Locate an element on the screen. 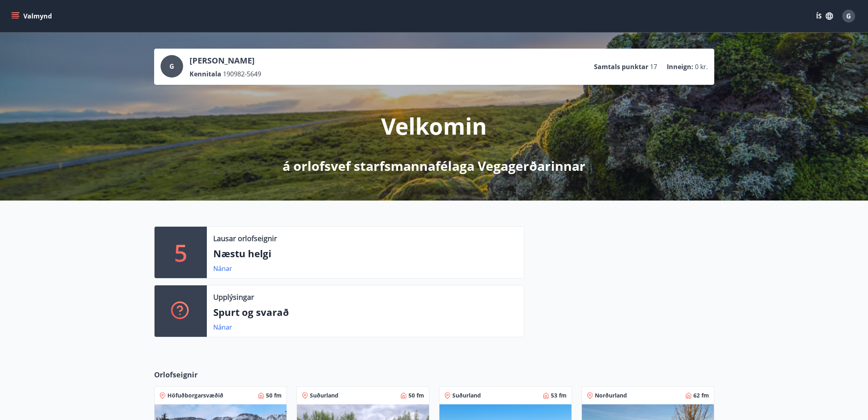 The height and width of the screenshot is (420, 868). span: 62 fm is located at coordinates (701, 395).